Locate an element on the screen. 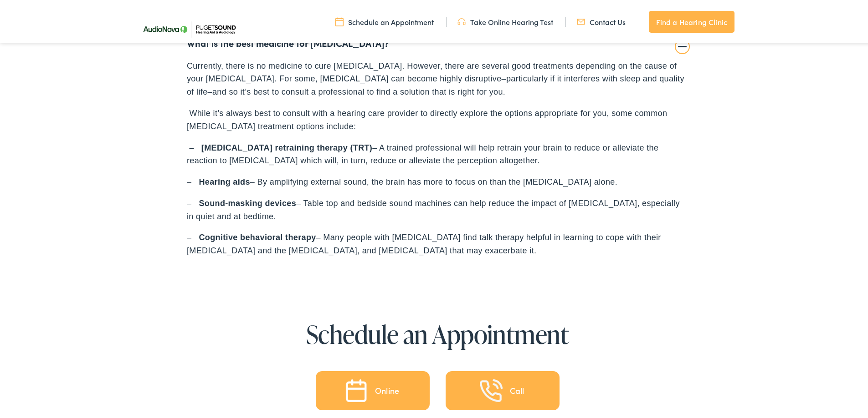 This screenshot has width=868, height=418. a: Schedule an Appointment is located at coordinates (385, 20).